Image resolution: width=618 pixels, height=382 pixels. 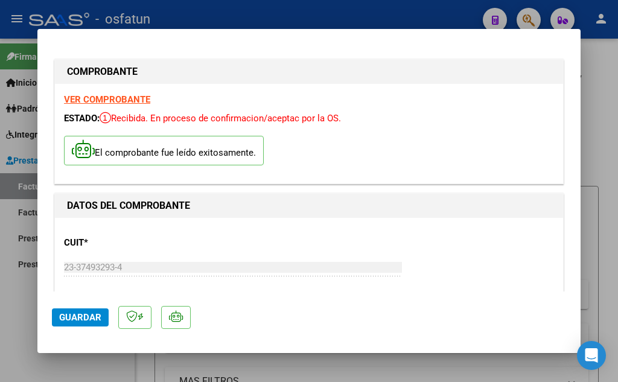 I want to click on p: El comprobante fue leído exitosamente., so click(x=164, y=150).